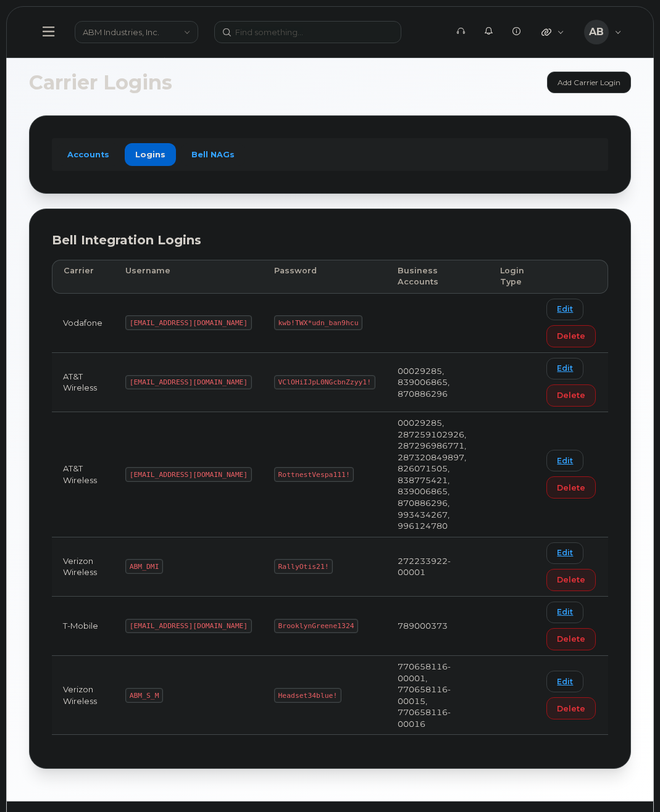 The height and width of the screenshot is (812, 660). I want to click on th: Business Accounts, so click(438, 276).